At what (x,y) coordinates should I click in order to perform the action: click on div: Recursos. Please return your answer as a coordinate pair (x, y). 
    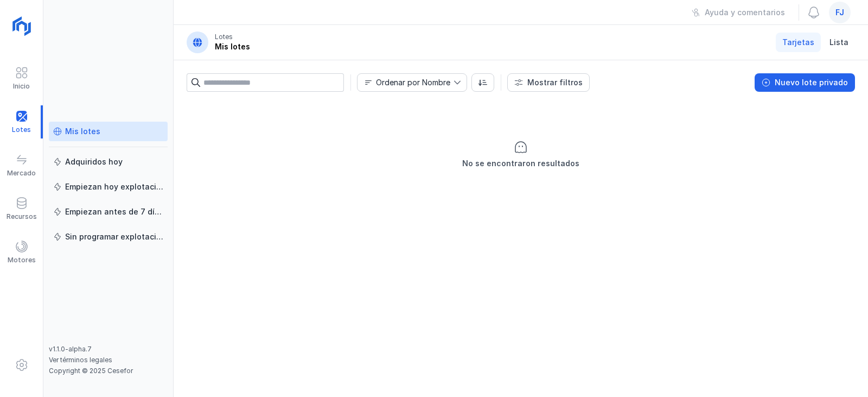
    Looking at the image, I should click on (21, 217).